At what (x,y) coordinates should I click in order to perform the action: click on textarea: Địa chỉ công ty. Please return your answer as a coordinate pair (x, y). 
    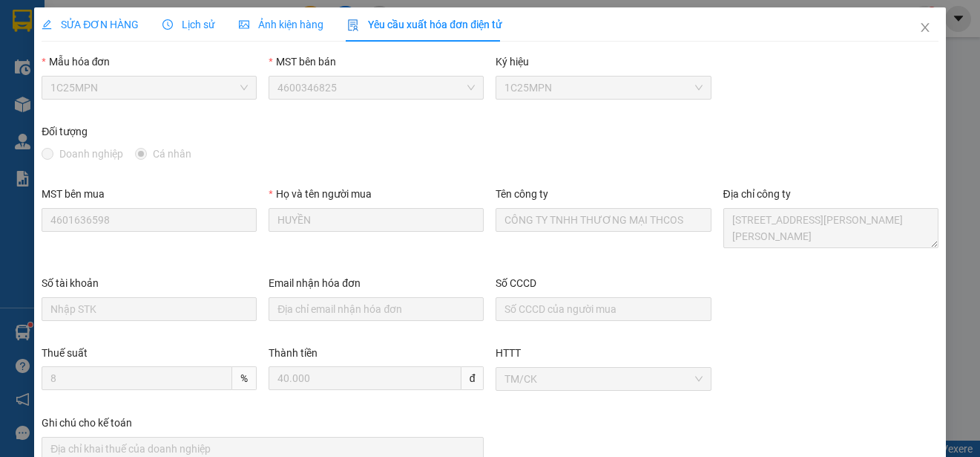
    Looking at the image, I should click on (832, 228).